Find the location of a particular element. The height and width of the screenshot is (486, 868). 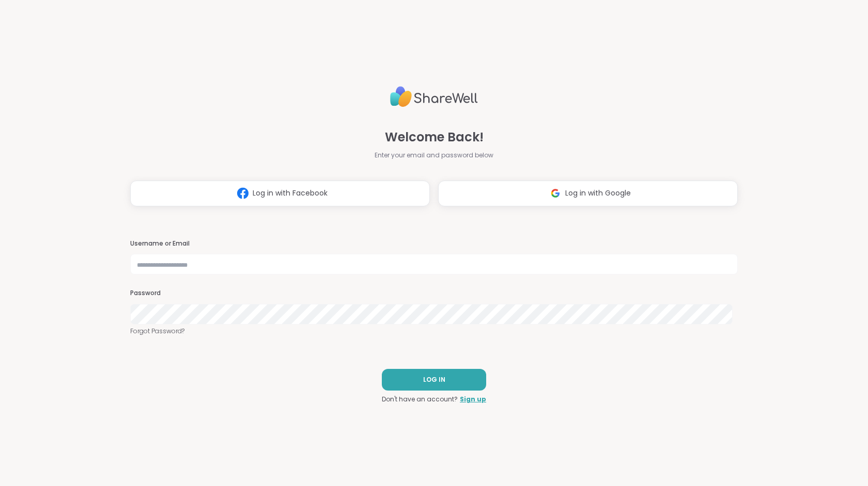

span: LOG IN is located at coordinates (434, 380).